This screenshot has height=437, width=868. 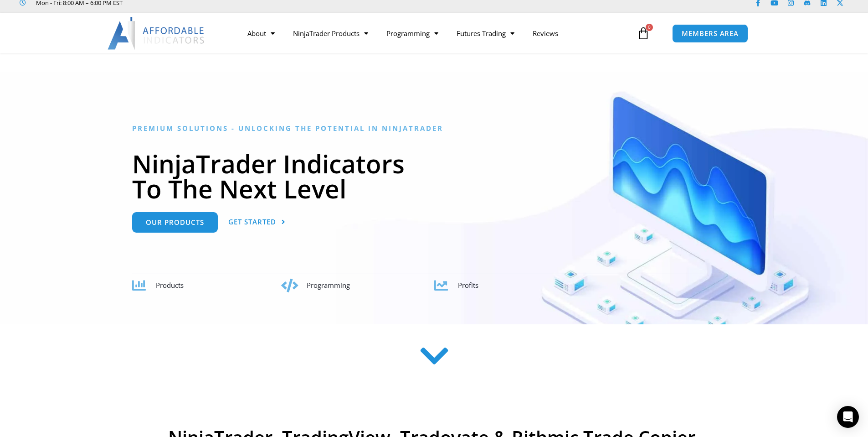 What do you see at coordinates (643, 33) in the screenshot?
I see `a: 0` at bounding box center [643, 33].